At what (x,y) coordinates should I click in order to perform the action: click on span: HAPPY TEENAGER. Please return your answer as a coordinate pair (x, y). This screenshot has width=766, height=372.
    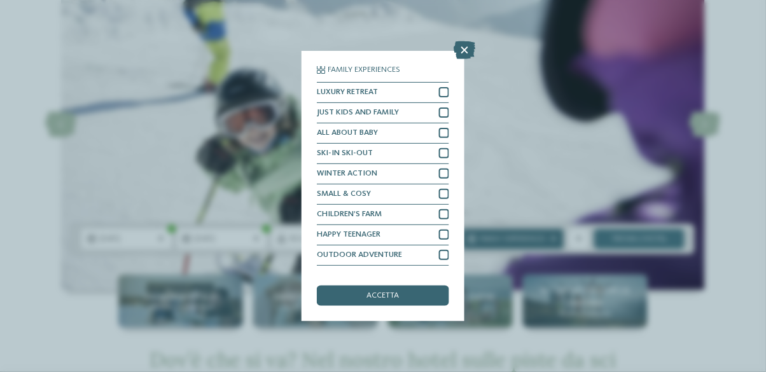
    Looking at the image, I should click on (349, 235).